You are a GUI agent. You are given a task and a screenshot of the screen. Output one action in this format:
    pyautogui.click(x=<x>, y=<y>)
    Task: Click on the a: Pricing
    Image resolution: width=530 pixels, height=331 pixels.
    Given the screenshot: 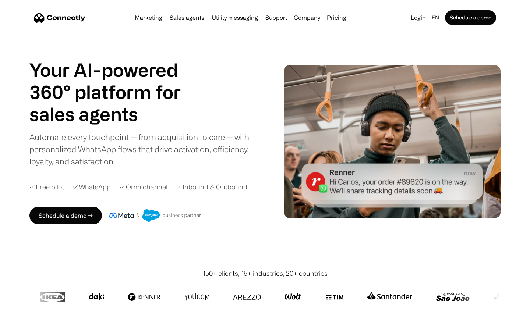 What is the action you would take?
    pyautogui.click(x=337, y=18)
    